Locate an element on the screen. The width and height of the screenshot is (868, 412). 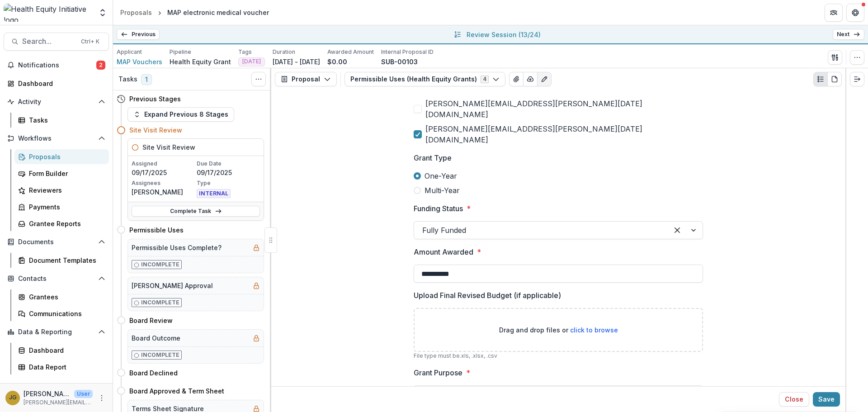
p: Tags is located at coordinates (245, 52).